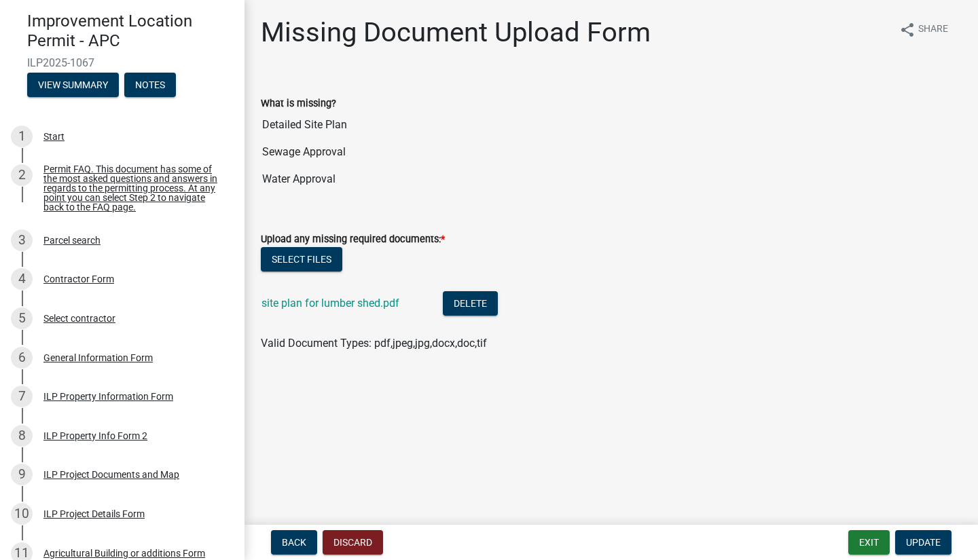 This screenshot has width=978, height=560. I want to click on button: Discard, so click(352, 542).